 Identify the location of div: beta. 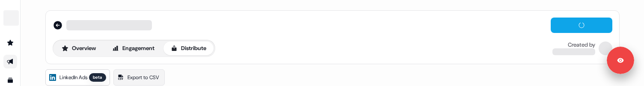
(98, 77).